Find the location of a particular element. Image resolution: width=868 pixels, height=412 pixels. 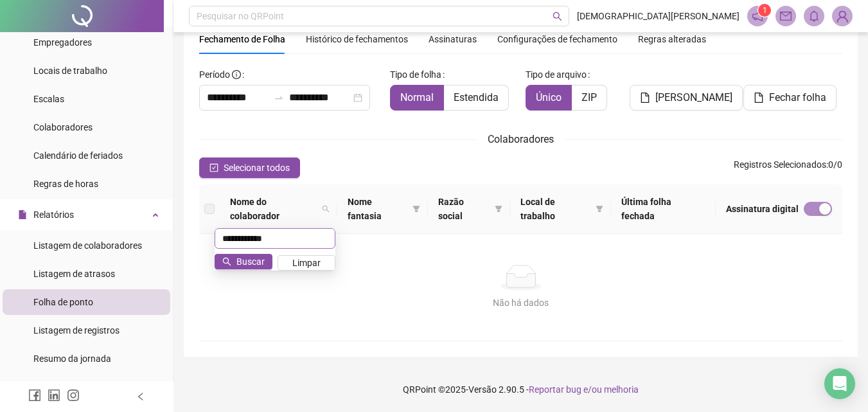

span: Escalas is located at coordinates (49, 99).